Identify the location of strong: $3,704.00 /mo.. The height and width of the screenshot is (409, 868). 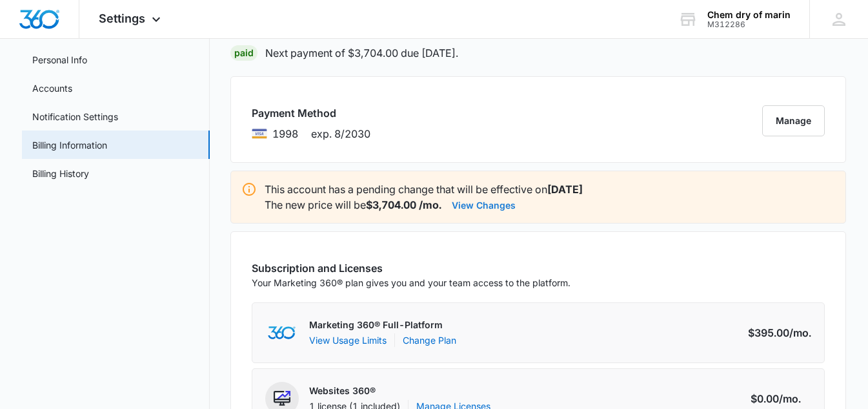
(403, 204).